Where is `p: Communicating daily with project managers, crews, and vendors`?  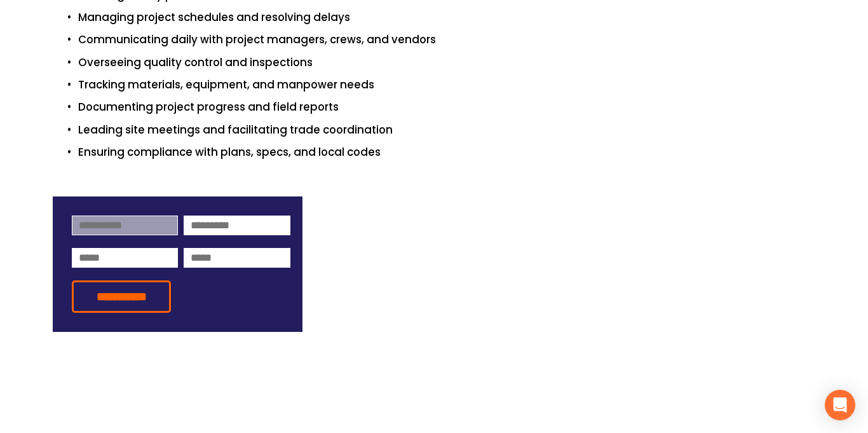 p: Communicating daily with project managers, crews, and vendors is located at coordinates (447, 39).